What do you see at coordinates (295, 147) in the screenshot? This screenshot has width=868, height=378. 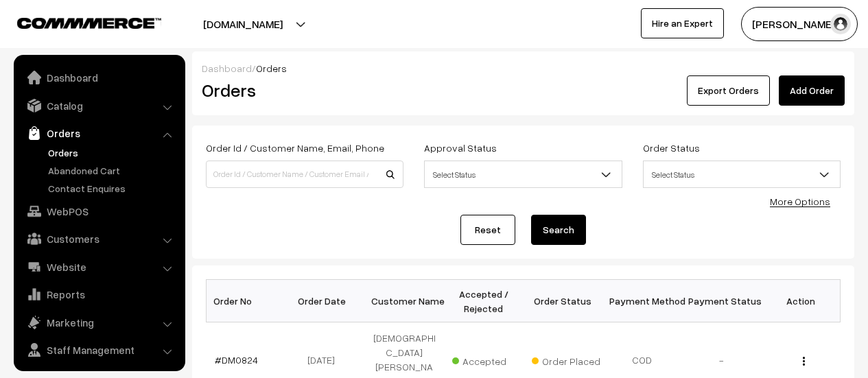 I see `label: Order Id / Customer Name, Email, Phone` at bounding box center [295, 147].